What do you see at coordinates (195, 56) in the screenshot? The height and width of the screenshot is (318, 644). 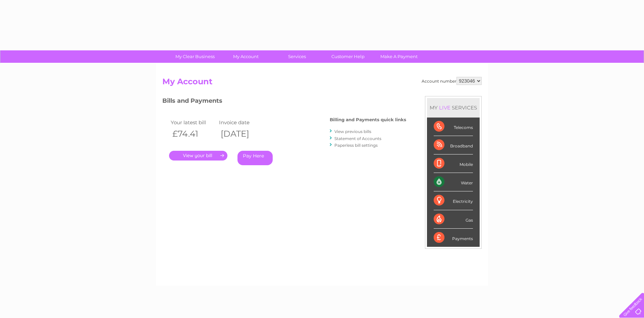 I see `a: My Clear Business` at bounding box center [195, 56].